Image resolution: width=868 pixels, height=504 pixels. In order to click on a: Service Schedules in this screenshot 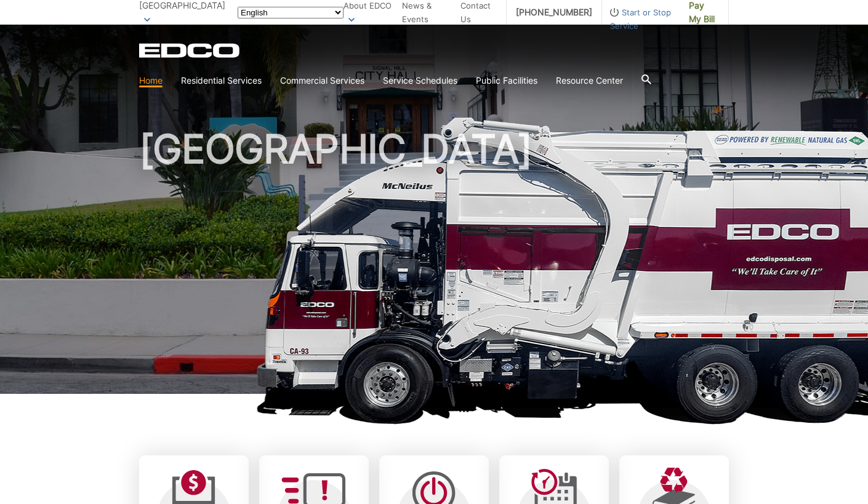, I will do `click(420, 80)`.